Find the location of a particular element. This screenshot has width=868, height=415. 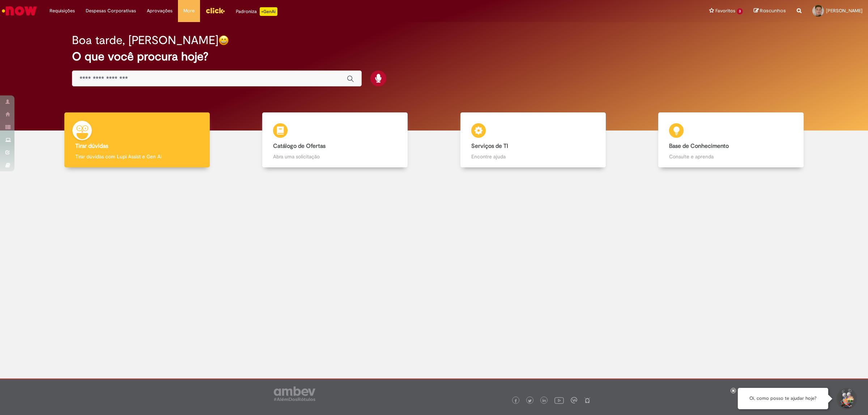

p: Consulte e aprenda is located at coordinates (731, 156).